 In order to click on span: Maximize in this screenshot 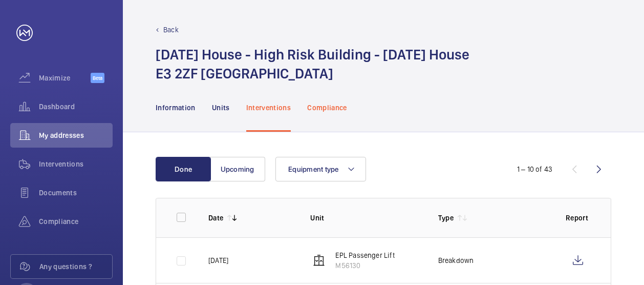, I will do `click(65, 78)`.